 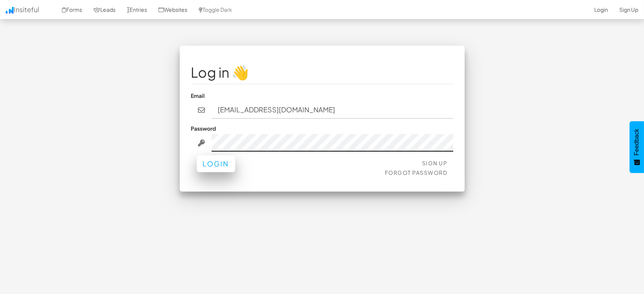 I want to click on button: Login, so click(x=216, y=164).